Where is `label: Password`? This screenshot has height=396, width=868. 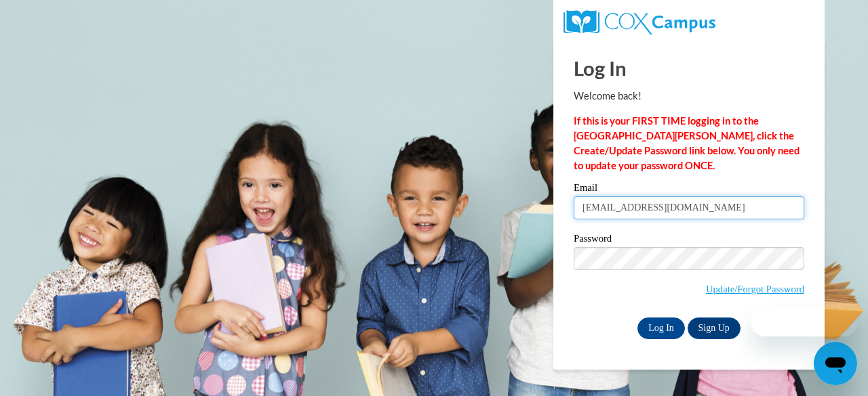 label: Password is located at coordinates (688, 241).